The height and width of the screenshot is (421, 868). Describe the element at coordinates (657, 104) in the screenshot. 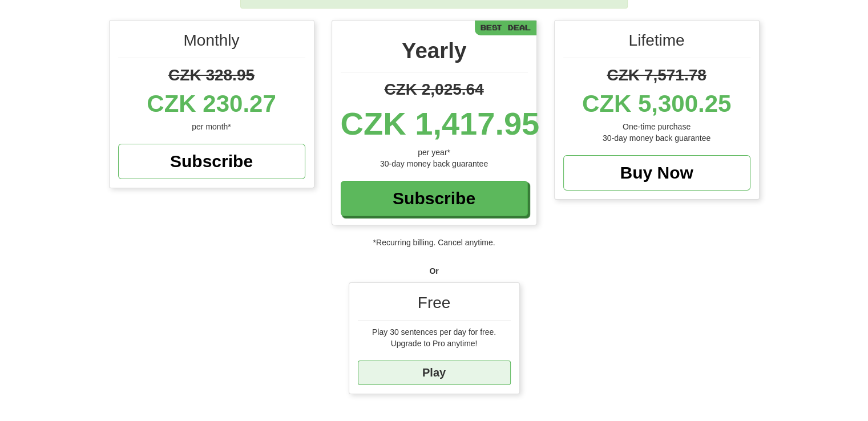

I see `div: CZK 5,300.25` at that location.